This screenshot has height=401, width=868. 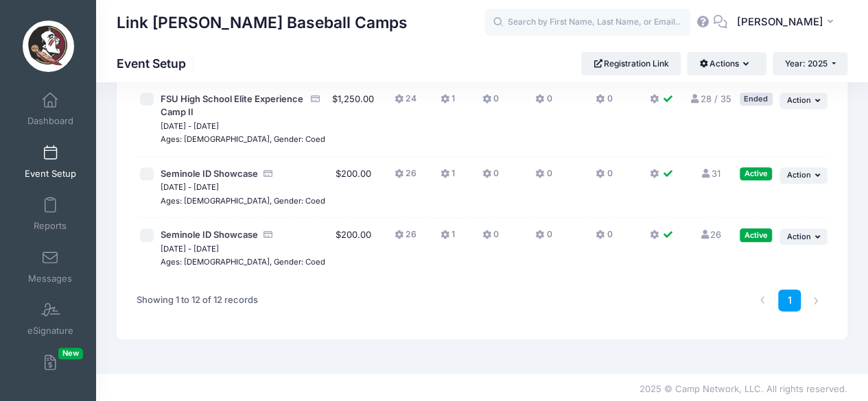 I want to click on img: Link Jarrett Baseball Camps, so click(x=48, y=46).